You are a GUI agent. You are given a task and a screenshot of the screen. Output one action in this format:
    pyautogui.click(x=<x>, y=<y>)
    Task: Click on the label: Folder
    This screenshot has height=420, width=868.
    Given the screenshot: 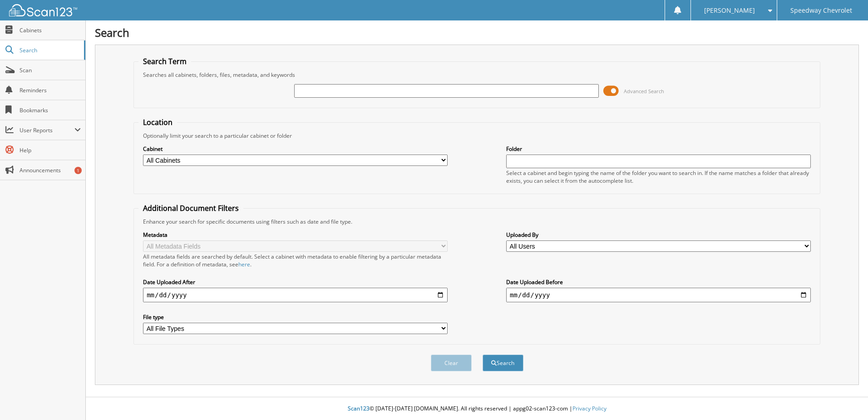 What is the action you would take?
    pyautogui.click(x=658, y=149)
    